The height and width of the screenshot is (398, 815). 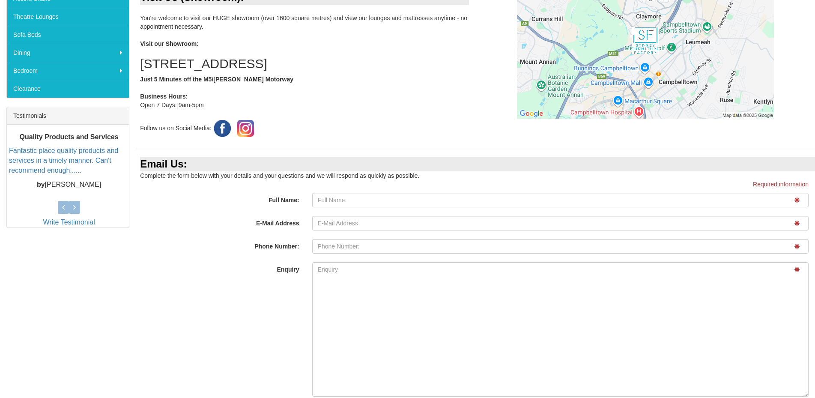 What do you see at coordinates (69, 222) in the screenshot?
I see `a: Write Testimonial` at bounding box center [69, 222].